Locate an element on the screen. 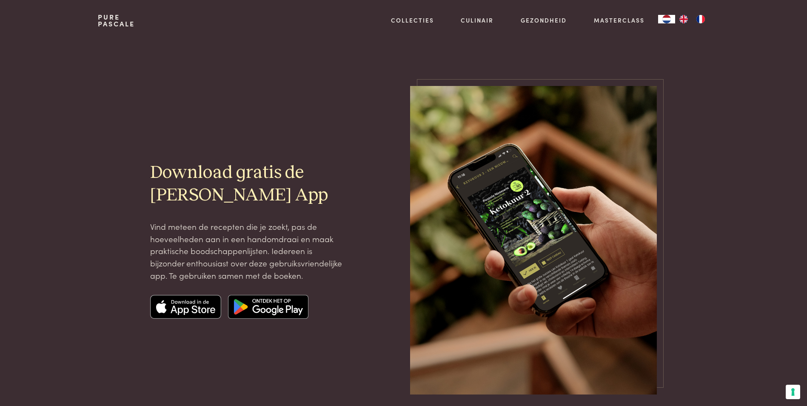 This screenshot has width=807, height=406. p: Vind meteen de recepten die je zoekt, pas de hoeveelheden aan in een handomdraai en maak praktisc... is located at coordinates (248, 251).